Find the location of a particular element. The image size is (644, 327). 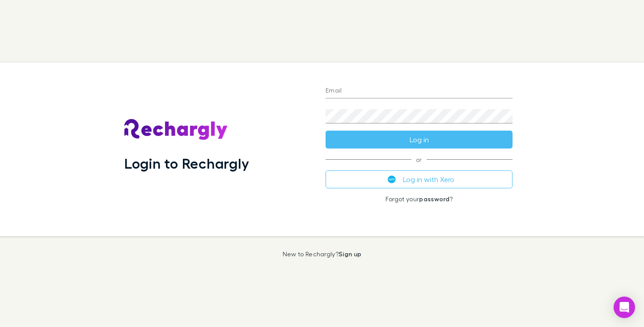

img: Xero's logo is located at coordinates (392, 179).